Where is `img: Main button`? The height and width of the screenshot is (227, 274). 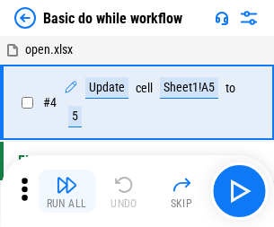
img: Main button is located at coordinates (239, 191).